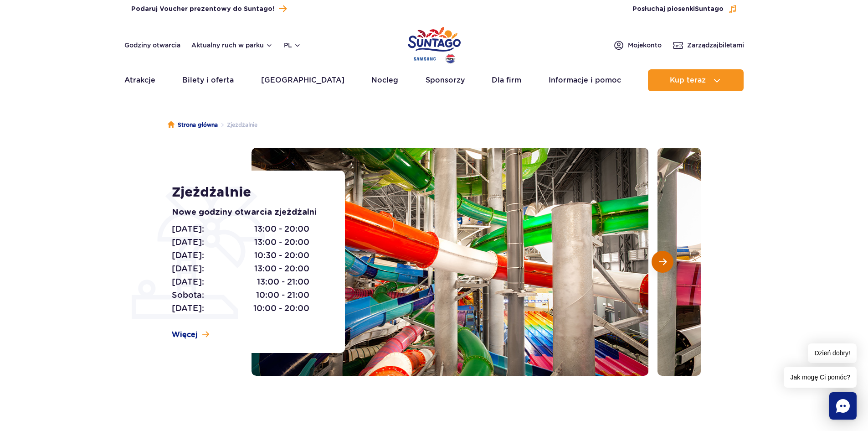 Image resolution: width=868 pixels, height=431 pixels. Describe the element at coordinates (843, 406) in the screenshot. I see `div: Chat` at that location.